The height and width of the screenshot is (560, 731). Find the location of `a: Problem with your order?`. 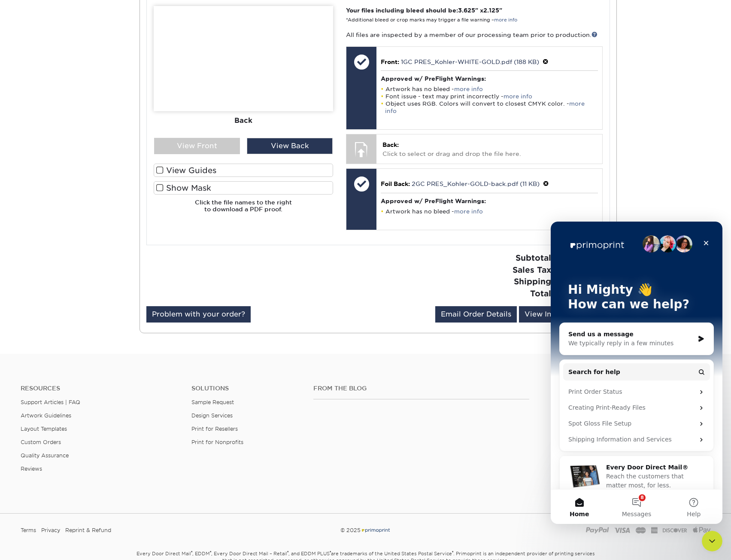

a: Problem with your order? is located at coordinates (199, 314).